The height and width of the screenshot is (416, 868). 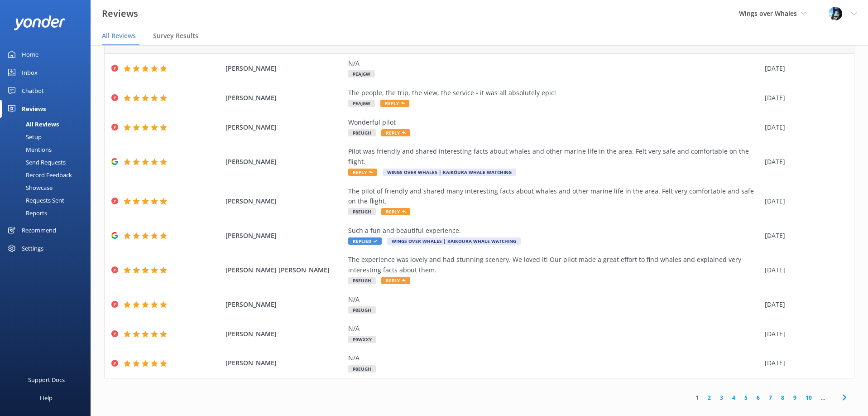 I want to click on div: Support Docs, so click(x=46, y=379).